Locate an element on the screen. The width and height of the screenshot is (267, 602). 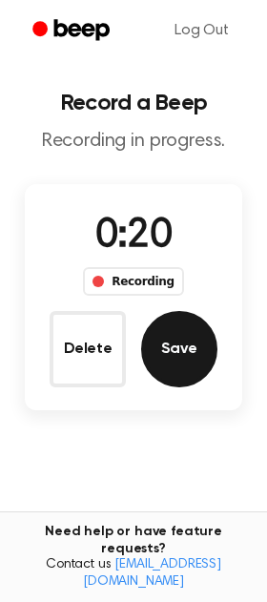
button: Delete Audio Record is located at coordinates (88, 349).